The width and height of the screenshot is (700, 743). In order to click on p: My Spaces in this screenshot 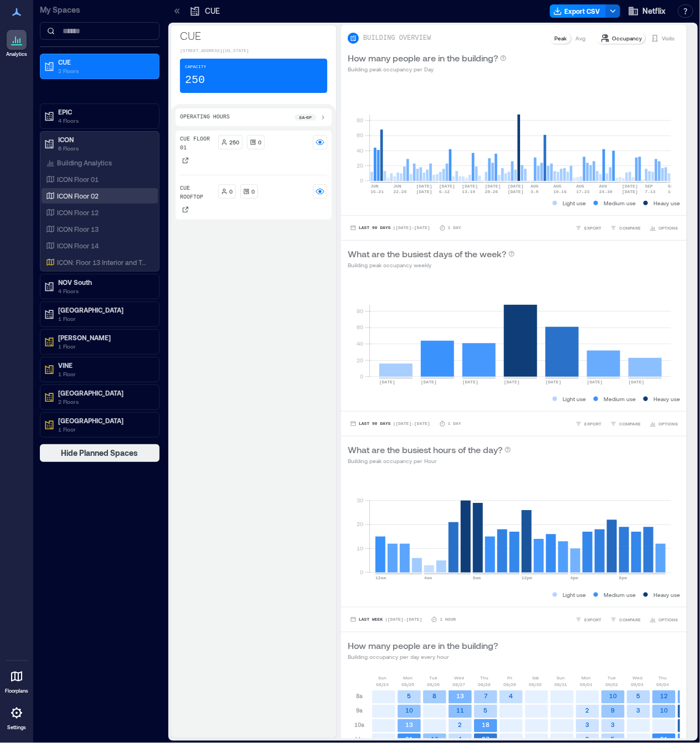, I will do `click(99, 10)`.